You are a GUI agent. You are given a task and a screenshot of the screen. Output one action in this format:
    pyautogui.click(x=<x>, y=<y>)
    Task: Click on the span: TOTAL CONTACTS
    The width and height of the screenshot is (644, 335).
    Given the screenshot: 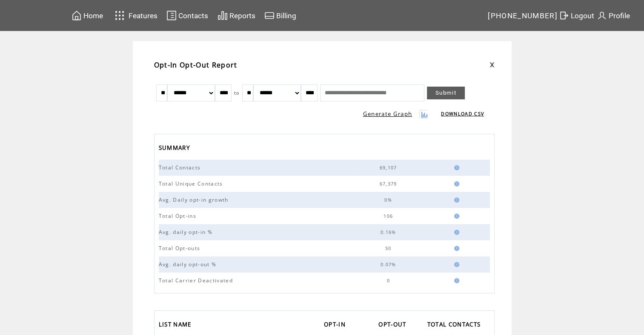 What is the action you would take?
    pyautogui.click(x=455, y=326)
    